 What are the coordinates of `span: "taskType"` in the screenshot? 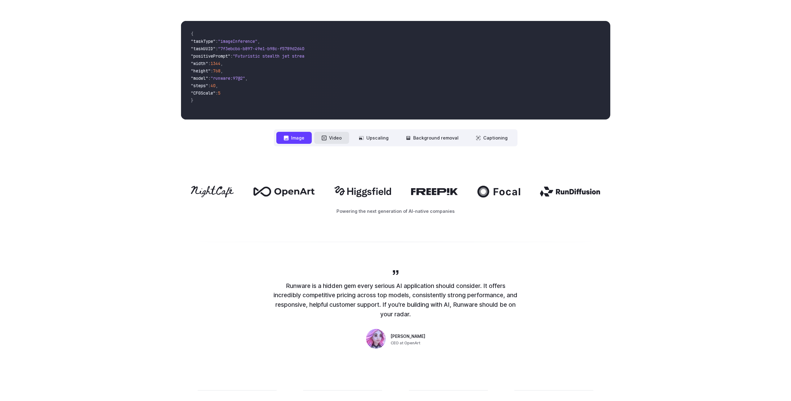 It's located at (203, 41).